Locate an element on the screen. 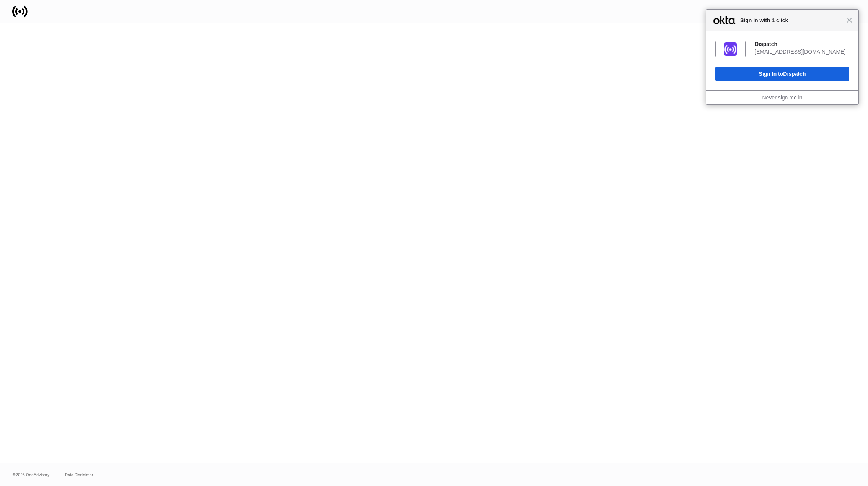 This screenshot has height=486, width=868. span: © 2025 OneAdvisory is located at coordinates (31, 474).